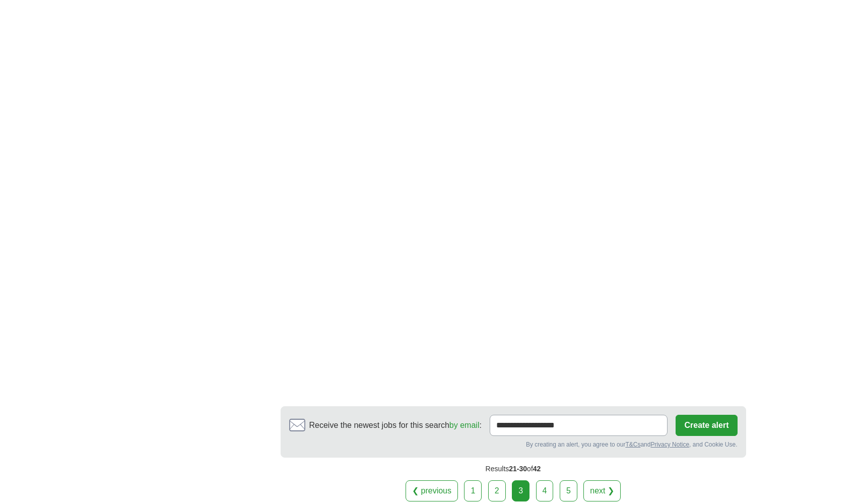 The height and width of the screenshot is (504, 863). I want to click on a: ❮ previous, so click(432, 491).